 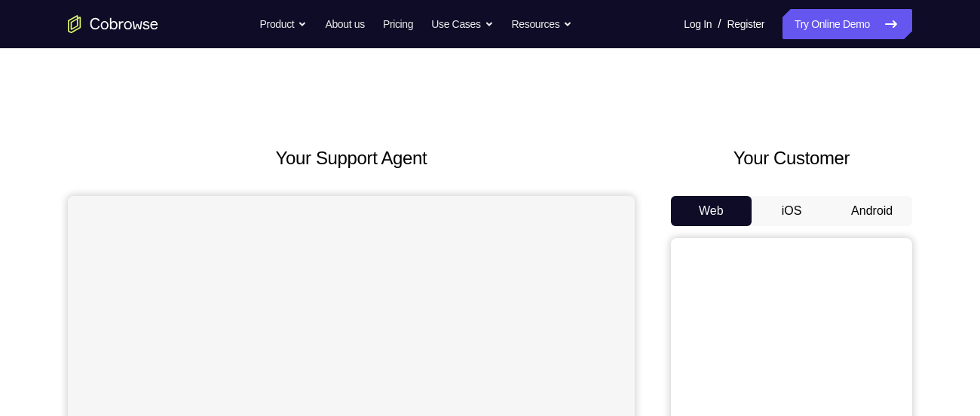 I want to click on button: iOS, so click(x=791, y=211).